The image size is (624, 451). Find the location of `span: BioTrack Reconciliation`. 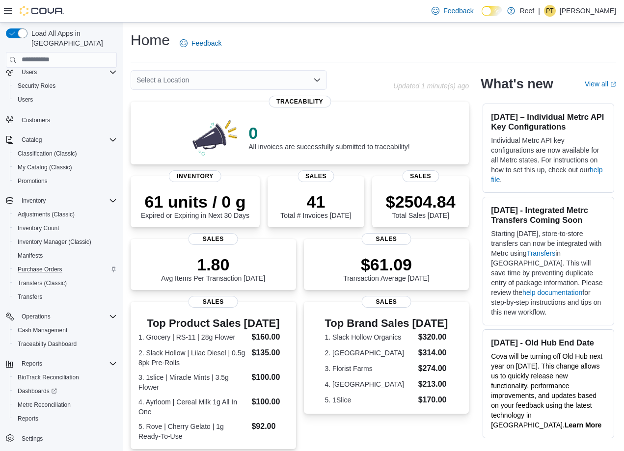

span: BioTrack Reconciliation is located at coordinates (65, 377).